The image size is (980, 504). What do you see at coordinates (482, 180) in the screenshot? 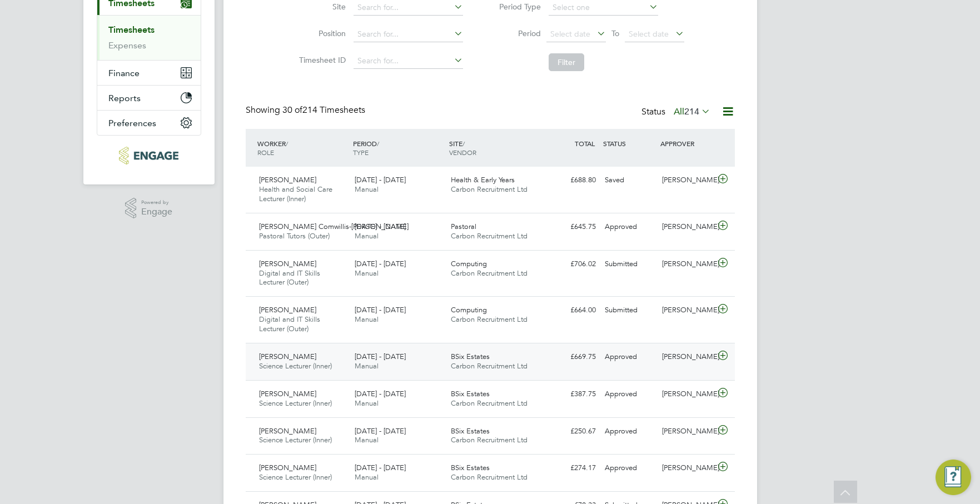
I see `span: Health & Early Years` at bounding box center [482, 180].